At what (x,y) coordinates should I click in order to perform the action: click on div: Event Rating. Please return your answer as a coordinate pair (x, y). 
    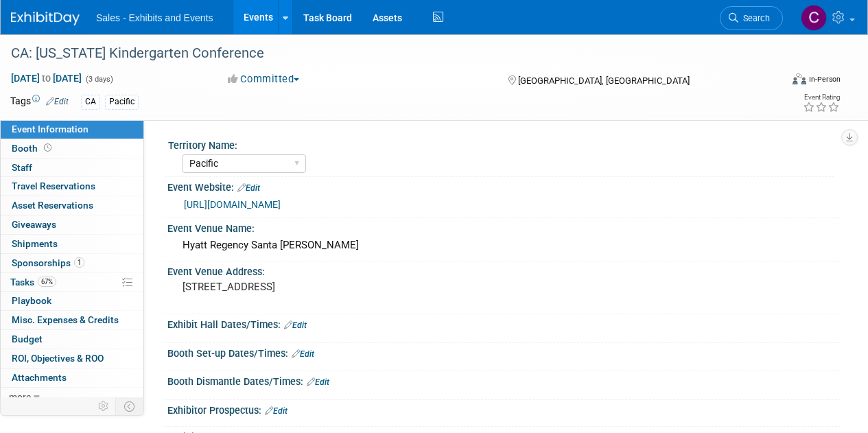
    Looking at the image, I should click on (821, 97).